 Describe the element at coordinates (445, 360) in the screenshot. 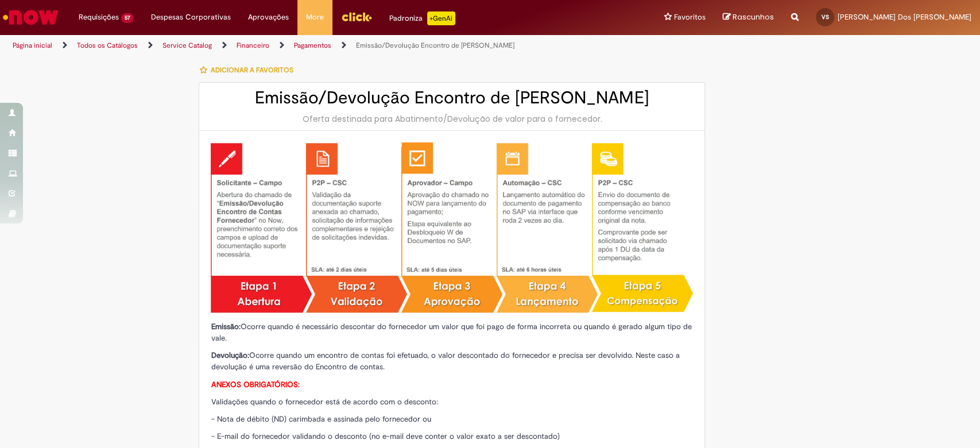

I see `span: Ocorre quando um encontro de contas foi efetuado, o valor descontado do fornecedor e precisa ser ...` at that location.